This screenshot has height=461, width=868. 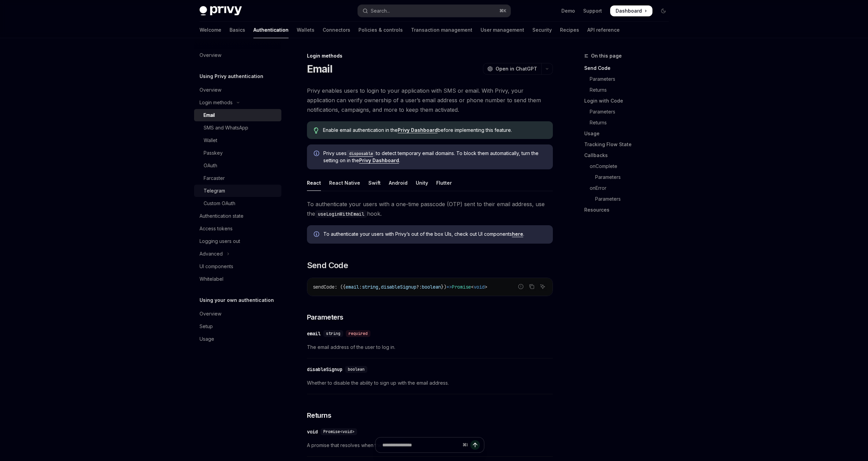 What do you see at coordinates (237, 128) in the screenshot?
I see `a: SMS and WhatsApp` at bounding box center [237, 128].